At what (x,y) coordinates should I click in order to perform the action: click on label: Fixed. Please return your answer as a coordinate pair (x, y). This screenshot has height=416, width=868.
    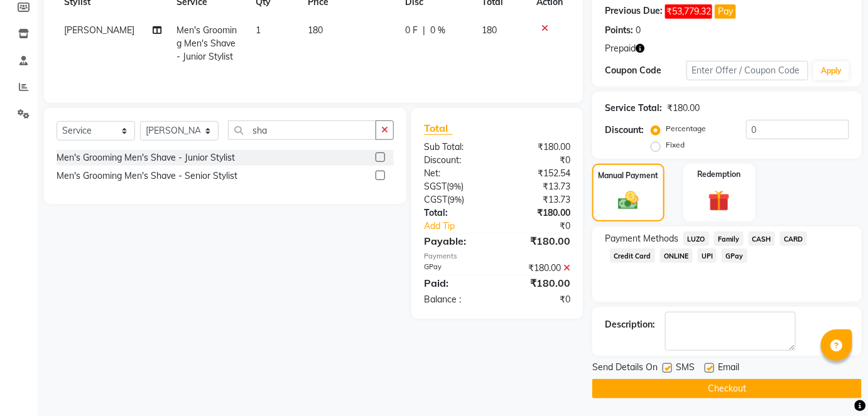
    Looking at the image, I should click on (676, 145).